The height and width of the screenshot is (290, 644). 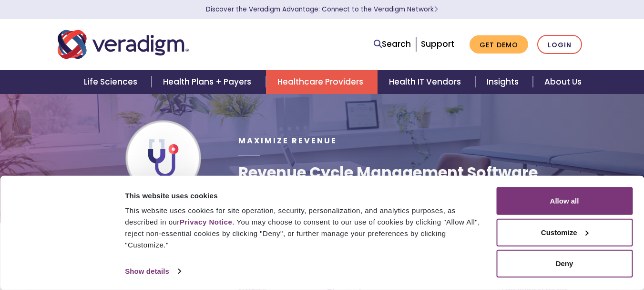 What do you see at coordinates (503, 81) in the screenshot?
I see `a: Insights` at bounding box center [503, 81].